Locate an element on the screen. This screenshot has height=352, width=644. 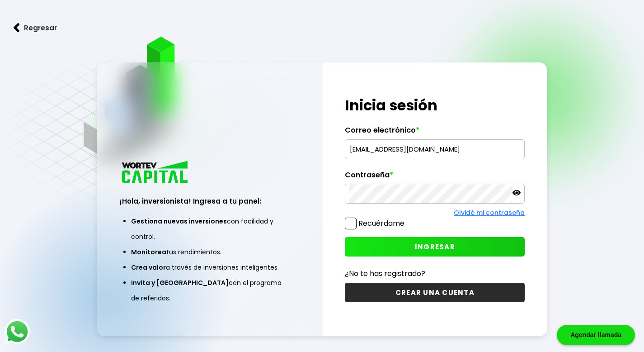
li: con facilidad y control. is located at coordinates (210, 229).